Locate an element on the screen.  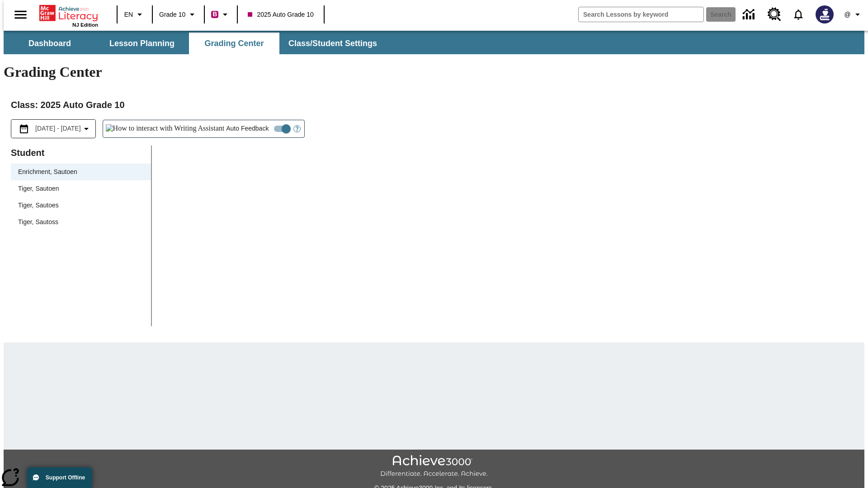
button: Dashboard is located at coordinates (50, 44).